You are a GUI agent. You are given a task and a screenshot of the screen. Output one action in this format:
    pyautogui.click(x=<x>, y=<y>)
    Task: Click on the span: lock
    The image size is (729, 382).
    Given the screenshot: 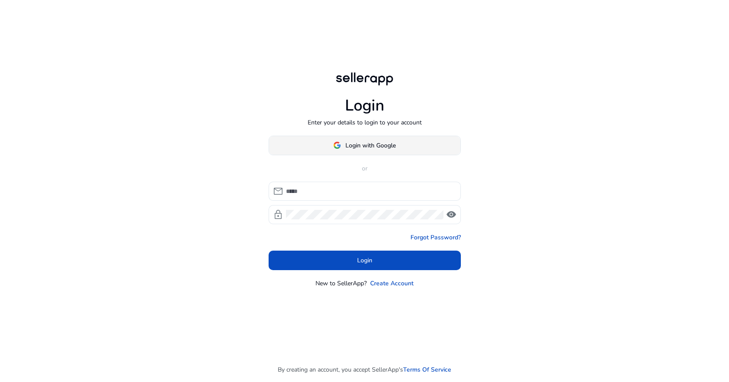 What is the action you would take?
    pyautogui.click(x=278, y=215)
    